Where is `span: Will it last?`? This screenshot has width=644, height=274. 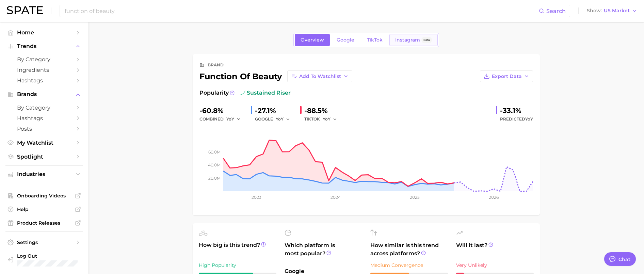
span: Will it last? is located at coordinates (495, 250).